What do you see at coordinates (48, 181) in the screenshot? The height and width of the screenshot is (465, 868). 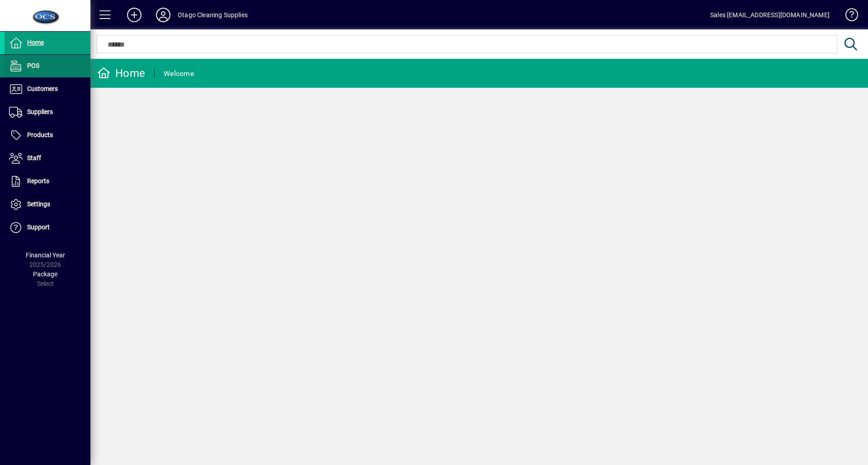 I see `a: Reports` at bounding box center [48, 181].